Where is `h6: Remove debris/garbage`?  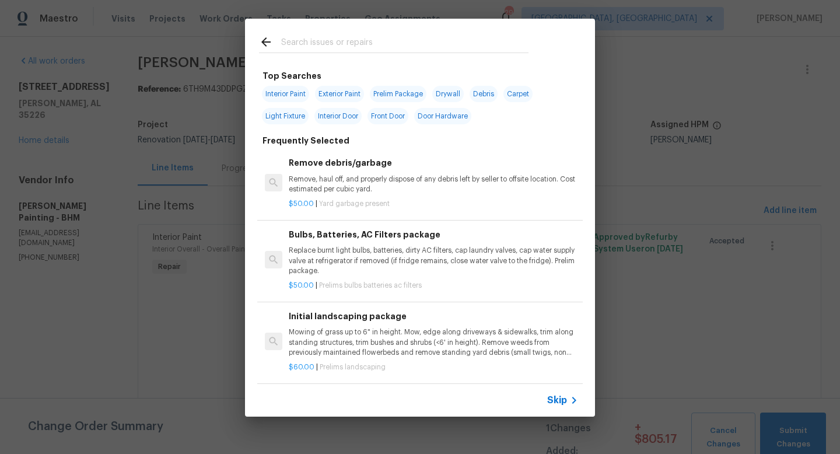 h6: Remove debris/garbage is located at coordinates (434, 163).